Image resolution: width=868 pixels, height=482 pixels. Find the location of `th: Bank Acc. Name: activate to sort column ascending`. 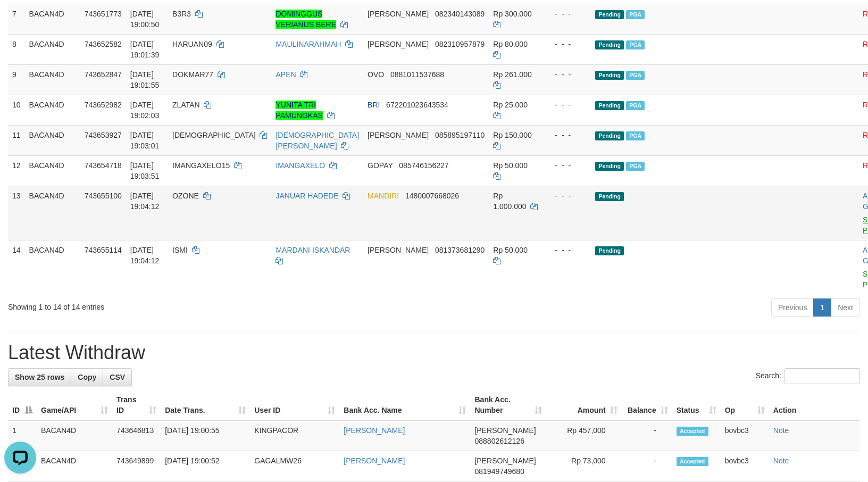

th: Bank Acc. Name: activate to sort column ascending is located at coordinates (405, 405).